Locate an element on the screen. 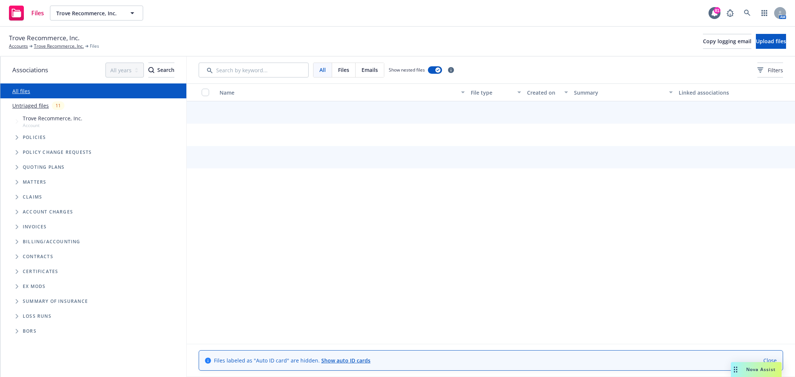  div: 11 is located at coordinates (58, 105).